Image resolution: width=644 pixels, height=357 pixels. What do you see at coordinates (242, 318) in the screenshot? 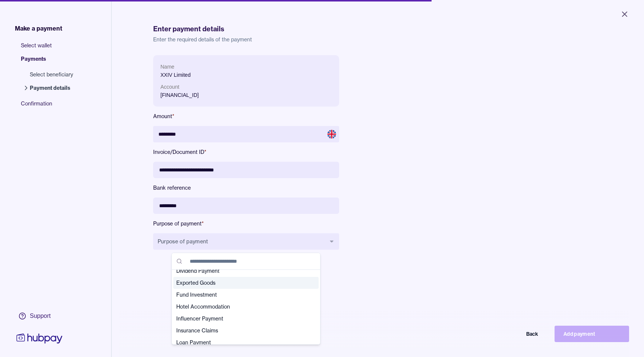
I see `span: Influencer Payment` at bounding box center [242, 318].